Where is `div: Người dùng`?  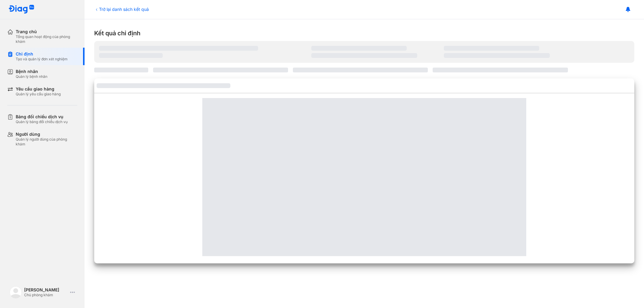
div: Người dùng is located at coordinates (47, 134).